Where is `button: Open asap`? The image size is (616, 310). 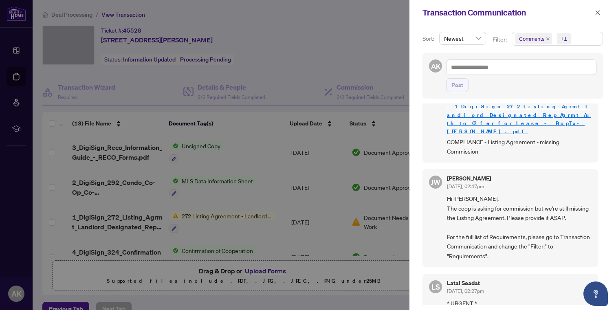
button: Open asap is located at coordinates (596, 294).